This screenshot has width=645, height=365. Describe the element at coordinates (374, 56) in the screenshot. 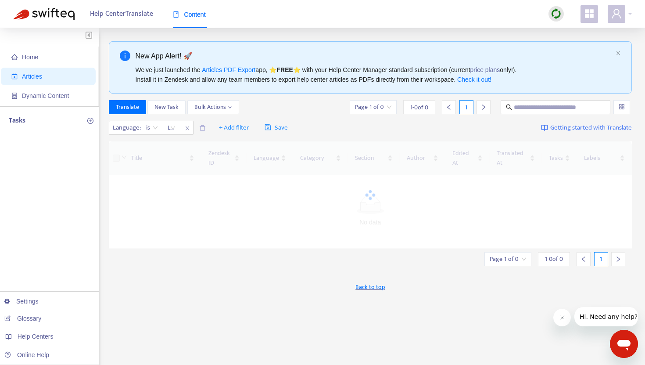

I see `div: New App Alert! 🚀` at that location.